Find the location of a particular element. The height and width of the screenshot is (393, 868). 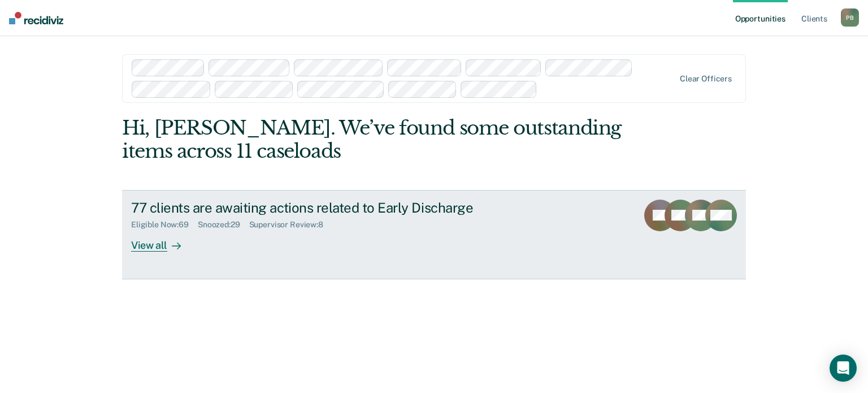

button: PB is located at coordinates (849, 18).